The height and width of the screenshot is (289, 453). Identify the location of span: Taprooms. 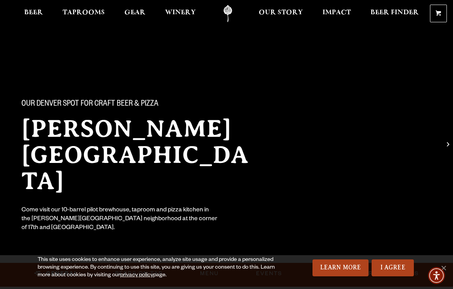
(84, 13).